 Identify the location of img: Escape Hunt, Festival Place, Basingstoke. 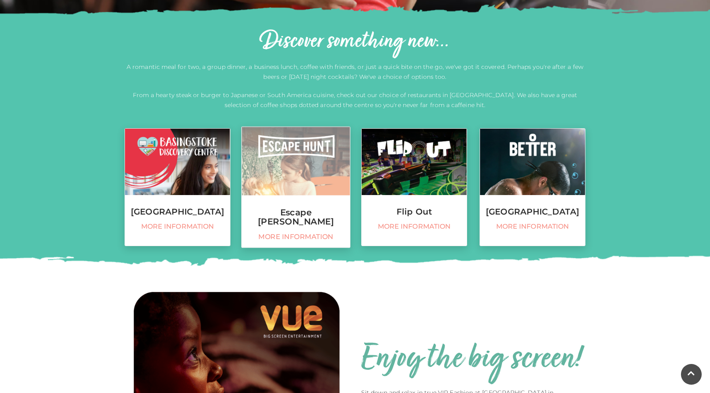
(296, 161).